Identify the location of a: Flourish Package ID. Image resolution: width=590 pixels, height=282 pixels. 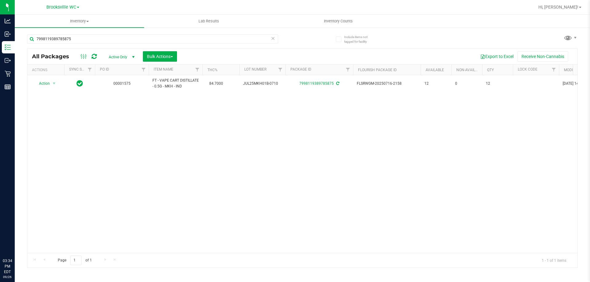
(377, 70).